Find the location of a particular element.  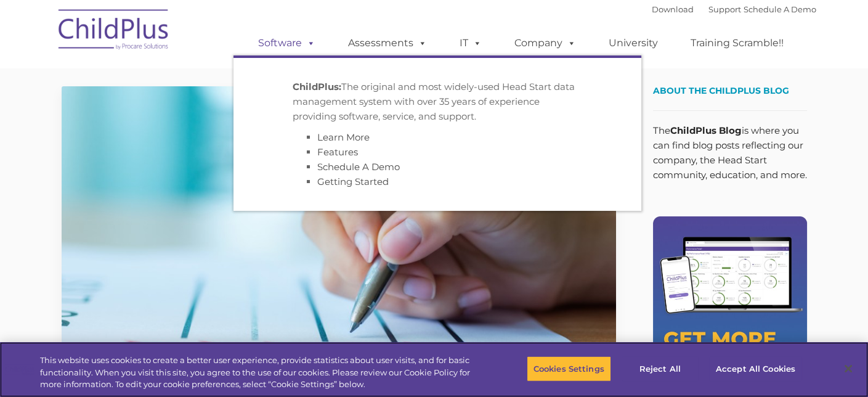

button: Close is located at coordinates (848, 369).